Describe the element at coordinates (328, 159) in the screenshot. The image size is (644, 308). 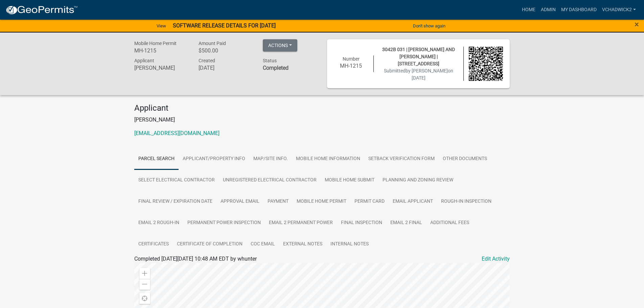
I see `a: Mobile Home Information` at that location.